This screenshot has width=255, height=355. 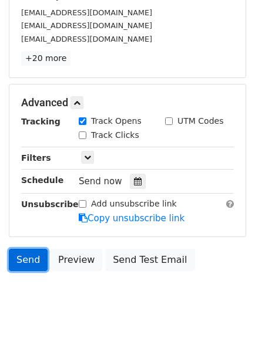 I want to click on label: Track Clicks, so click(x=115, y=135).